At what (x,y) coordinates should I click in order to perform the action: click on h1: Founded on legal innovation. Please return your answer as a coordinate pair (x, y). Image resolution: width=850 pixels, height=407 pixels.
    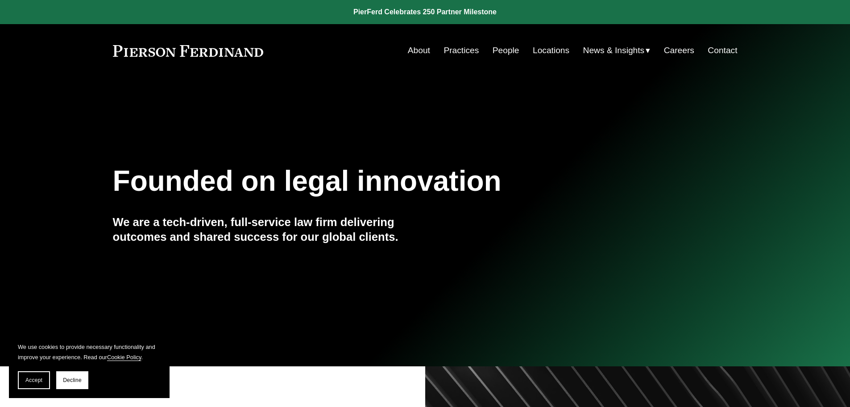
    Looking at the image, I should click on (373, 181).